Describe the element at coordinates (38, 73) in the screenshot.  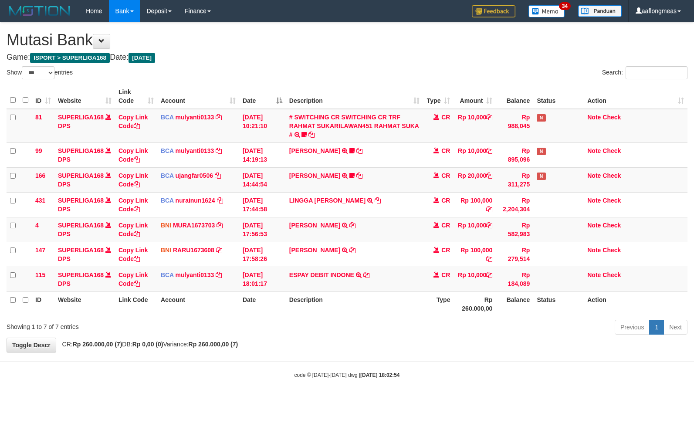
I see `select: Showentries` at that location.